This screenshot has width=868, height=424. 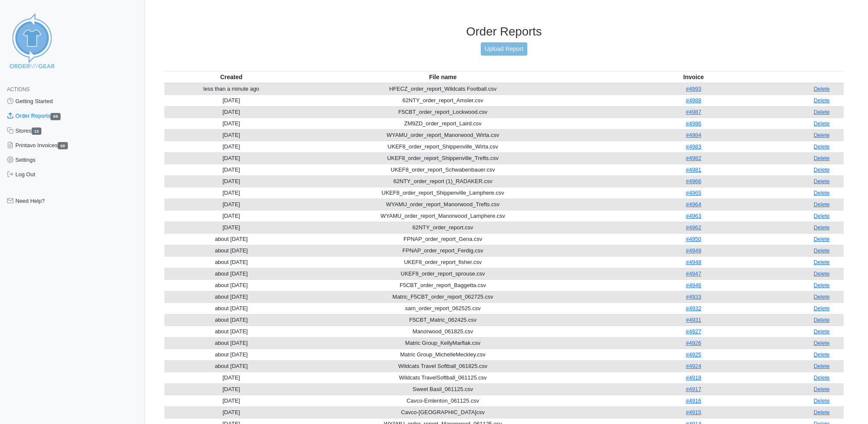 I want to click on a: #4931, so click(x=693, y=319).